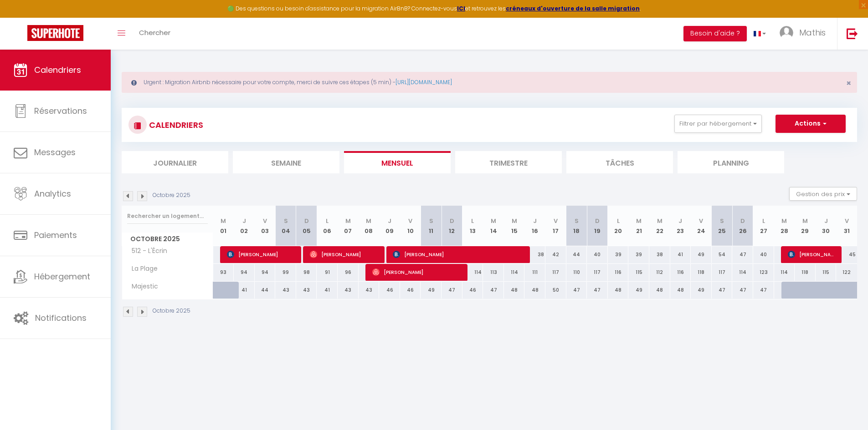 Image resolution: width=868 pixels, height=430 pixels. Describe the element at coordinates (535, 226) in the screenshot. I see `th: 16` at that location.